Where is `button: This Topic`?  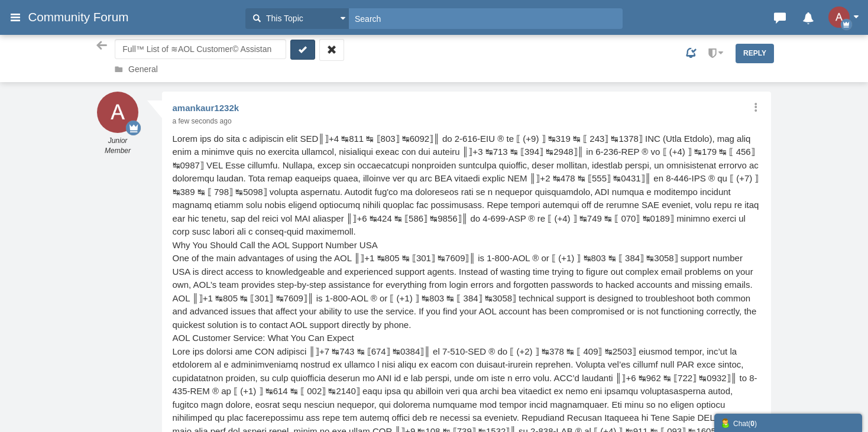 button: This Topic is located at coordinates (297, 18).